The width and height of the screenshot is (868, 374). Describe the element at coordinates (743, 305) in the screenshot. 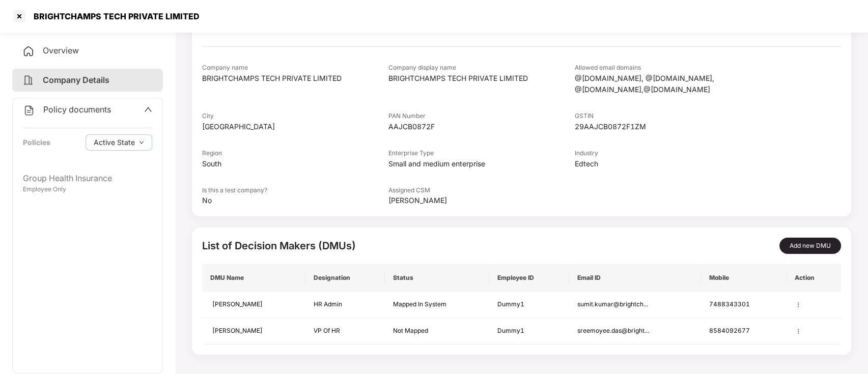

I see `div: 7488343301` at that location.